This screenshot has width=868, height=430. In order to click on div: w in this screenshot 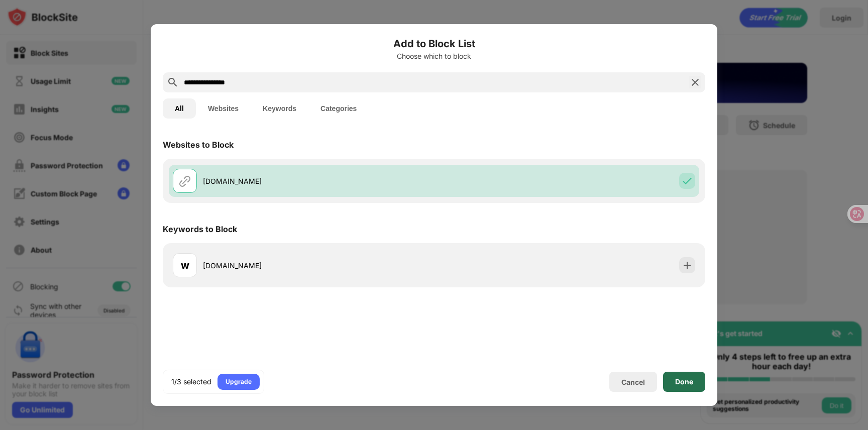, I will do `click(184, 265)`.